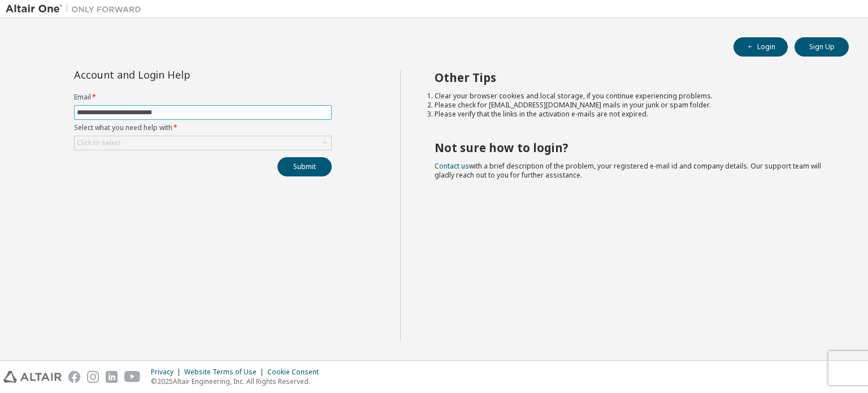 The height and width of the screenshot is (393, 868). Describe the element at coordinates (632, 147) in the screenshot. I see `h2: Not sure how to login?` at that location.